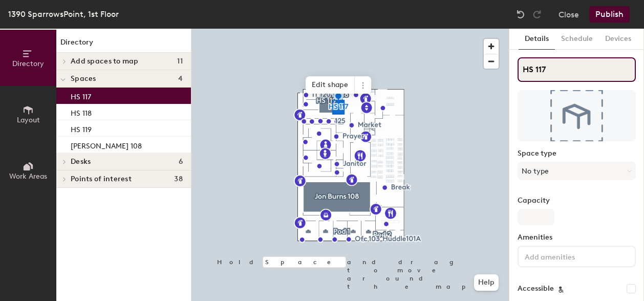  What do you see at coordinates (521, 15) in the screenshot?
I see `img: Undo` at bounding box center [521, 15].